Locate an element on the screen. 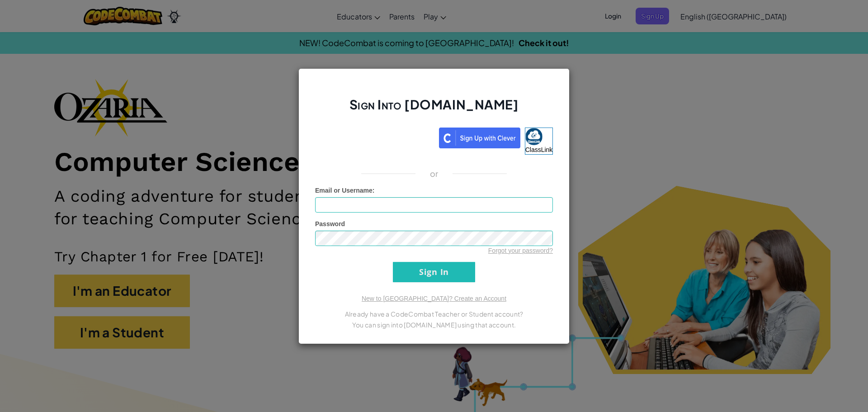 Image resolution: width=868 pixels, height=412 pixels. input: Sign In is located at coordinates (434, 272).